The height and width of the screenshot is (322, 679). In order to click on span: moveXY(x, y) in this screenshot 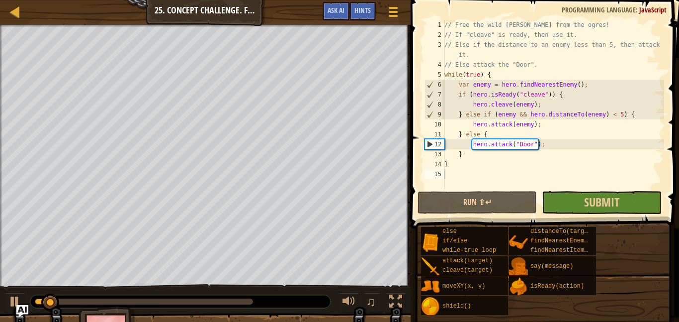, I will do `click(464, 286)`.